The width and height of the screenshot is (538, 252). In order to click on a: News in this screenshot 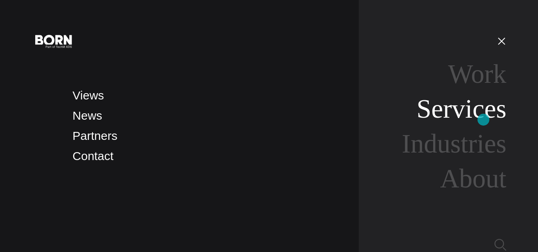, I will do `click(87, 115)`.